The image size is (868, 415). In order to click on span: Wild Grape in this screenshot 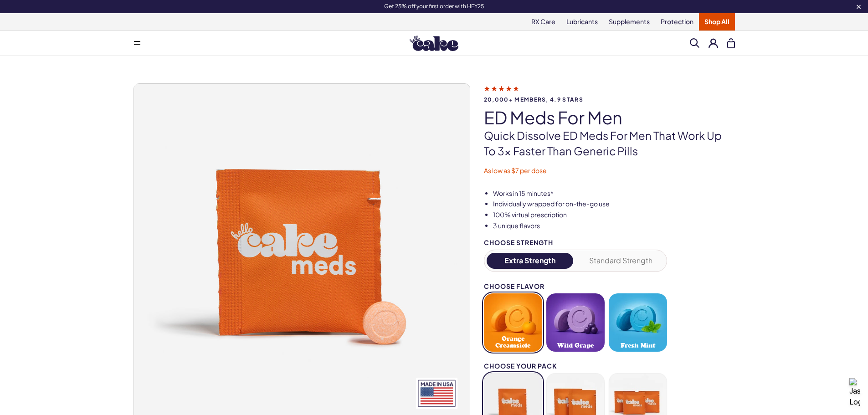, I will do `click(575, 345)`.